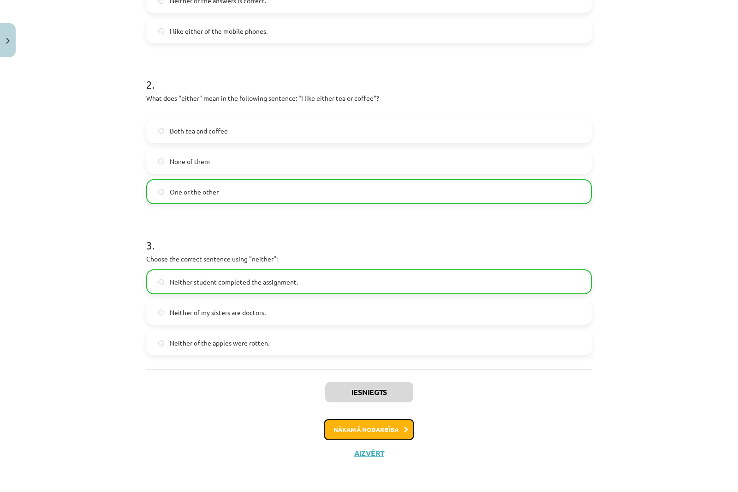  I want to click on span: Neither of my sisters are doctors., so click(218, 312).